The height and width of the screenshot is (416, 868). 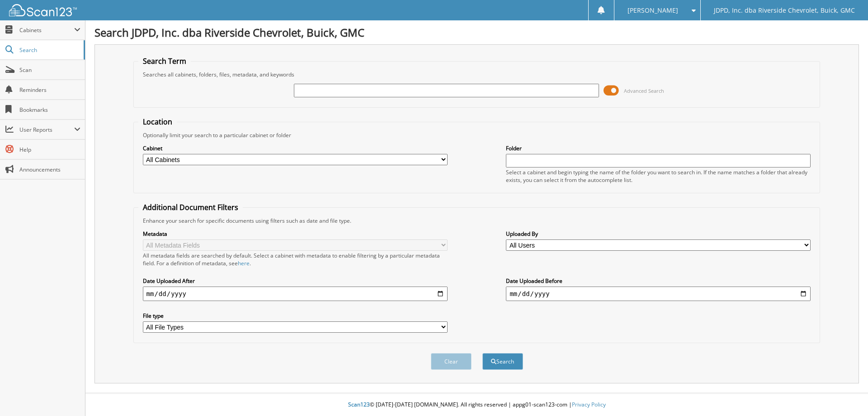 I want to click on label: Uploaded By, so click(x=658, y=233).